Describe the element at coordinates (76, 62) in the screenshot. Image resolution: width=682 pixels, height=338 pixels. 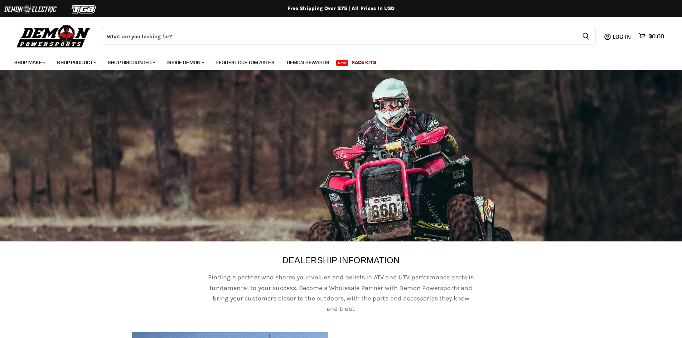
I see `a: Shop Product` at that location.